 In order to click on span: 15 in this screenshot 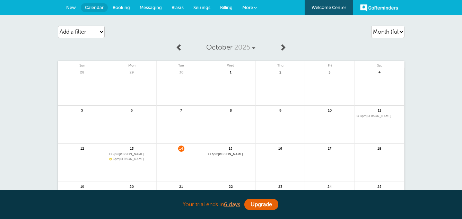, I will do `click(231, 148)`.